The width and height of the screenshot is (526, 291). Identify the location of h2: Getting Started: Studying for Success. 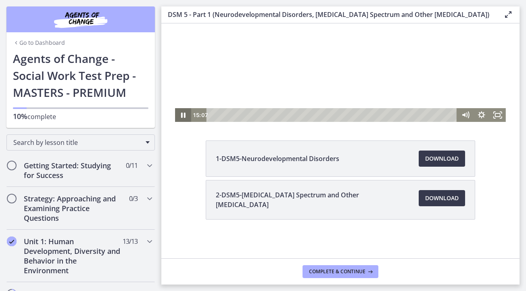
(73, 170).